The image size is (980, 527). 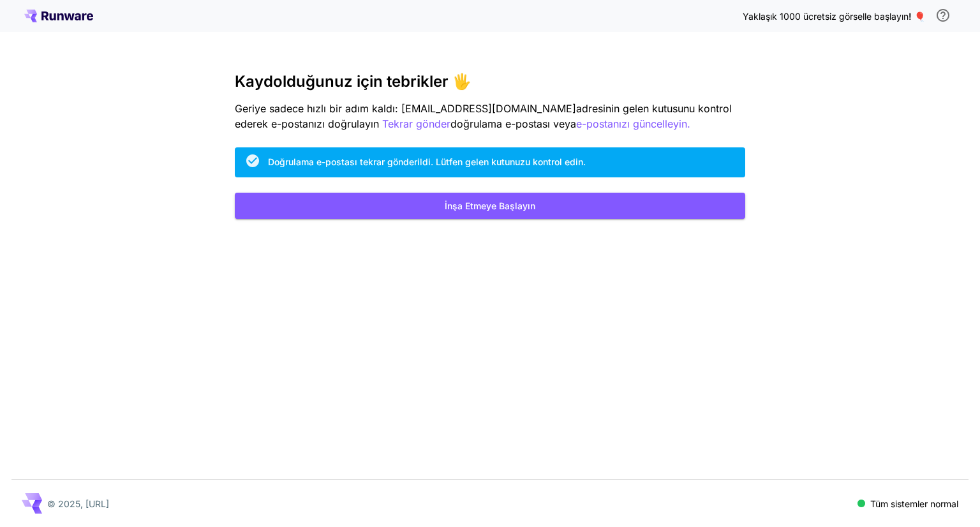 What do you see at coordinates (513, 123) in the screenshot?
I see `font: doğrulama e-postası veya` at bounding box center [513, 123].